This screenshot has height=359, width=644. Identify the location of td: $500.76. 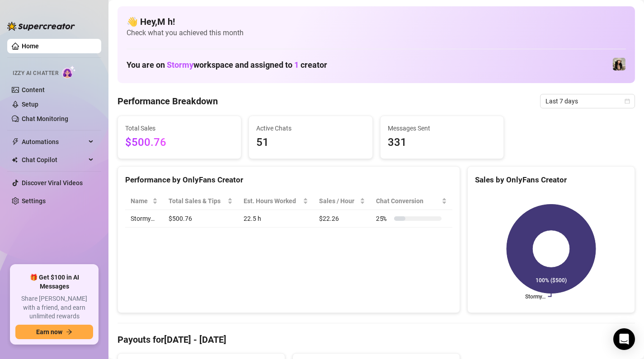
(201, 218).